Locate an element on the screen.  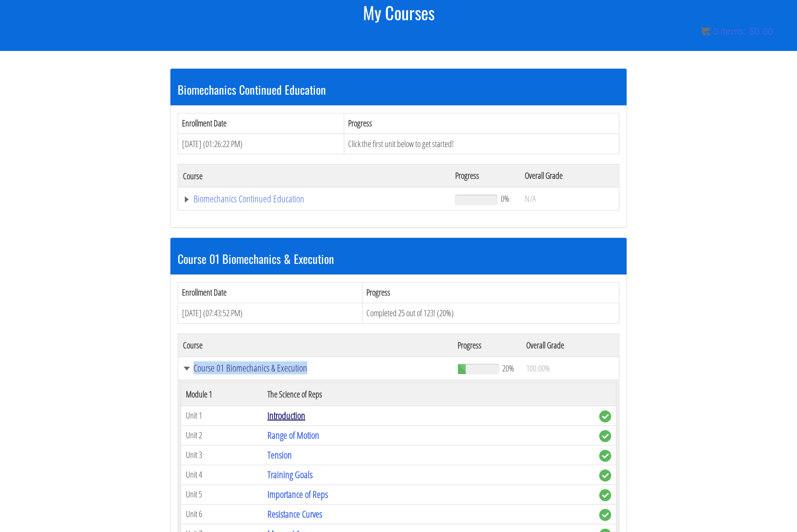
a: Resistance Curves is located at coordinates (295, 514).